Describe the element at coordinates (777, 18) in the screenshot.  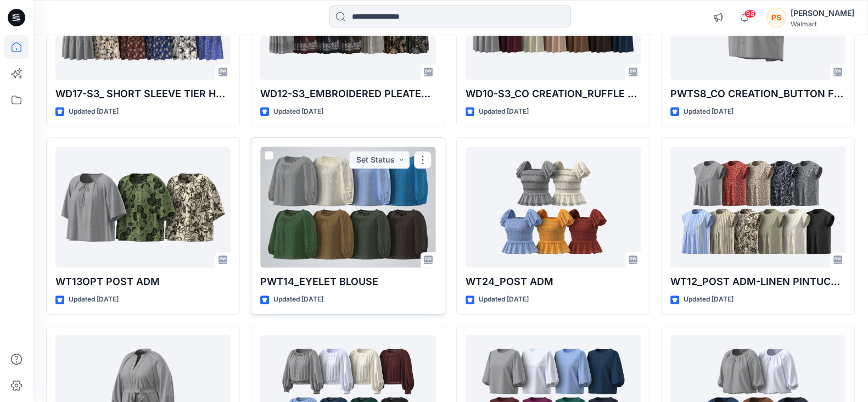
I see `div: PS` at that location.